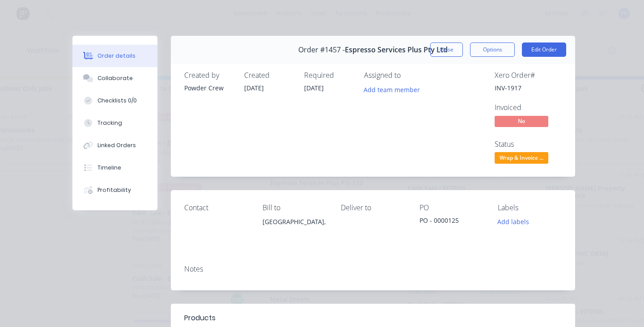  What do you see at coordinates (115, 190) in the screenshot?
I see `button: Profitability` at bounding box center [115, 190].